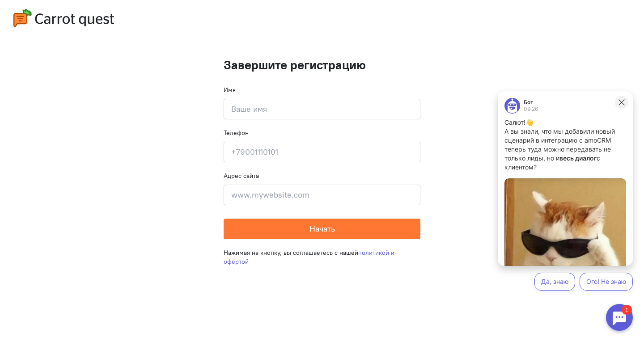 The height and width of the screenshot is (342, 644). Describe the element at coordinates (63, 18) in the screenshot. I see `img: carrot-quest-logo.svg` at that location.